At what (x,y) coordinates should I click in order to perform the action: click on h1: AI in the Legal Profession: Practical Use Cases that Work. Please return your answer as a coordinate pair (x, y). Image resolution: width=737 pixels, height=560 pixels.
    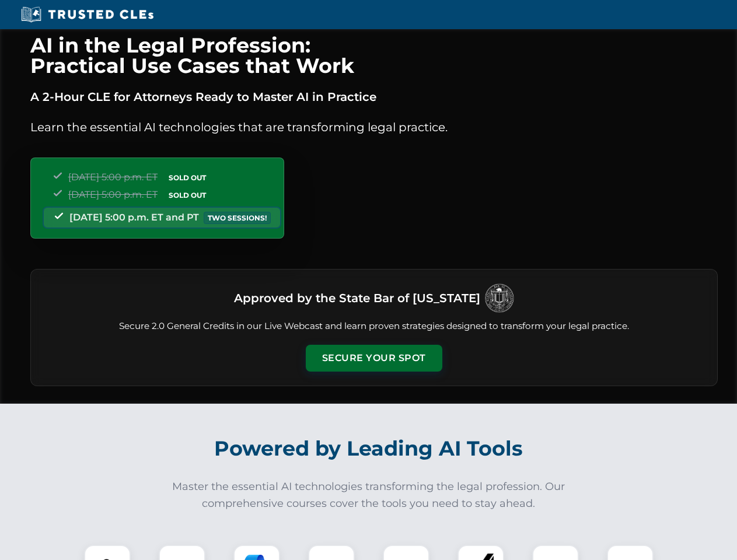
    Looking at the image, I should click on (374, 55).